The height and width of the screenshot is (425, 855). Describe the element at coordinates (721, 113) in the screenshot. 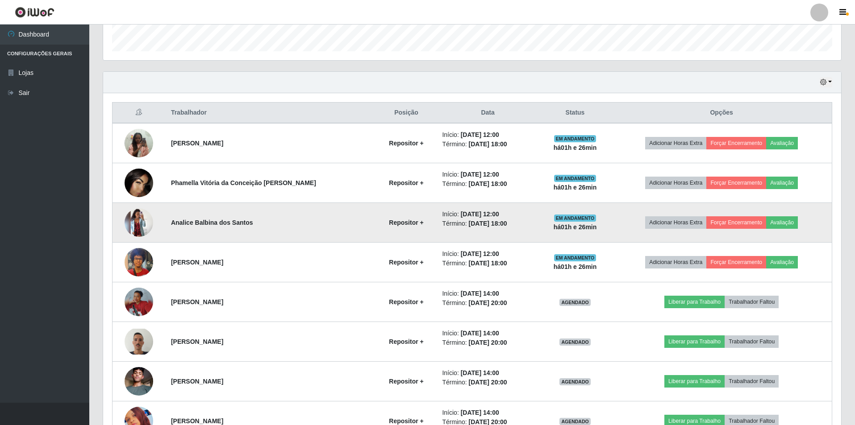

I see `th: Opções` at that location.